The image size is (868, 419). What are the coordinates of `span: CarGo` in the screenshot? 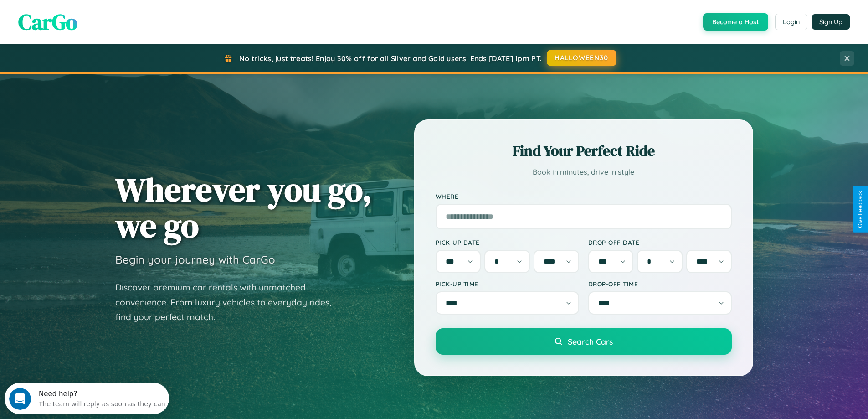 It's located at (48, 22).